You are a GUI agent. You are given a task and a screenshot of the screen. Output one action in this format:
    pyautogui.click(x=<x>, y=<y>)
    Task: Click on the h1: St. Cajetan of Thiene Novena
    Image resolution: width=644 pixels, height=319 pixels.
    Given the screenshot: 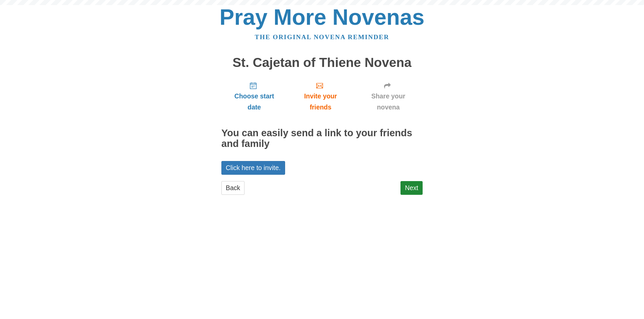 What is the action you would take?
    pyautogui.click(x=322, y=62)
    